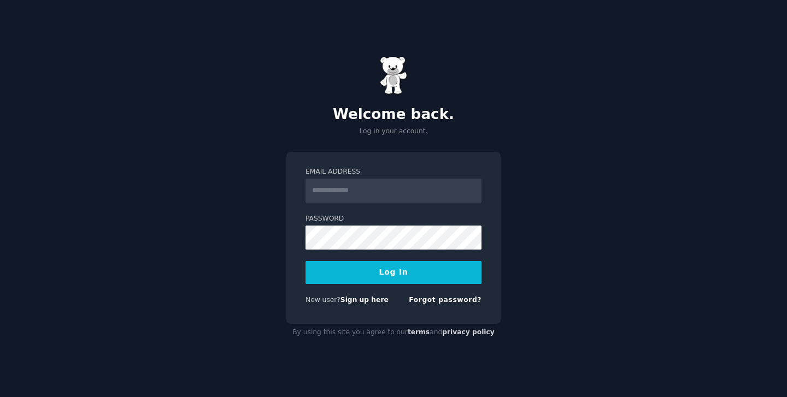 This screenshot has height=397, width=787. What do you see at coordinates (468, 332) in the screenshot?
I see `a: privacy policy` at bounding box center [468, 332].